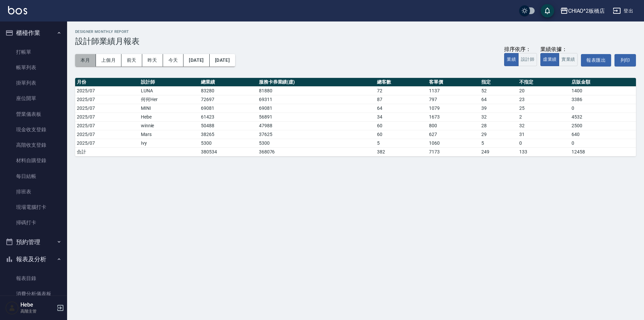 This screenshot has width=644, height=320. What do you see at coordinates (543, 108) in the screenshot?
I see `td: 25` at bounding box center [543, 108].